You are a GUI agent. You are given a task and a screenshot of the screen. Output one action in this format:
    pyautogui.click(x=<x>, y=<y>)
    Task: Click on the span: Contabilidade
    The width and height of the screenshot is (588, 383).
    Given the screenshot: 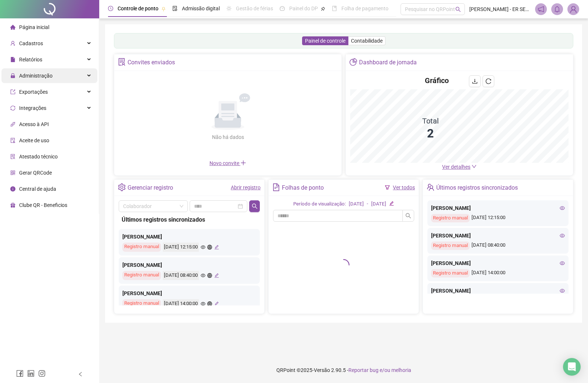 What is the action you would take?
    pyautogui.click(x=367, y=40)
    